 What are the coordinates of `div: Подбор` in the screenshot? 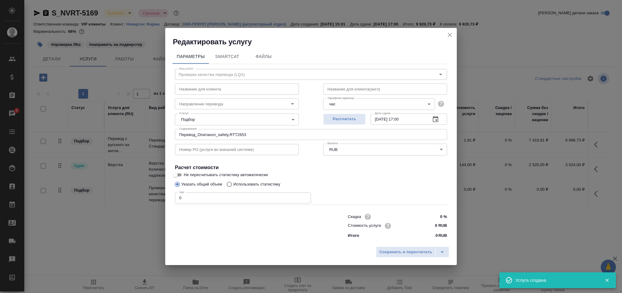 It's located at (237, 119).